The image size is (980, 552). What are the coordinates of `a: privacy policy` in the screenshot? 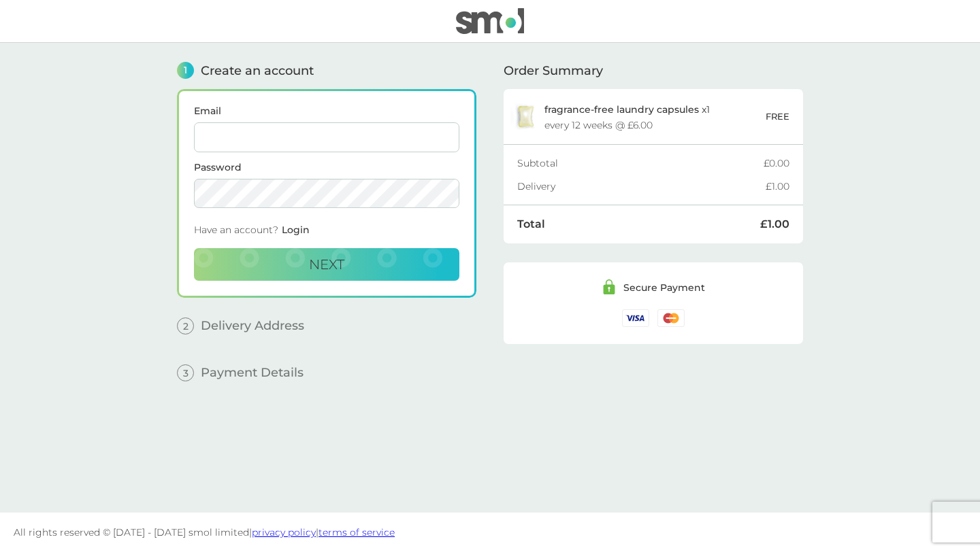 It's located at (284, 533).